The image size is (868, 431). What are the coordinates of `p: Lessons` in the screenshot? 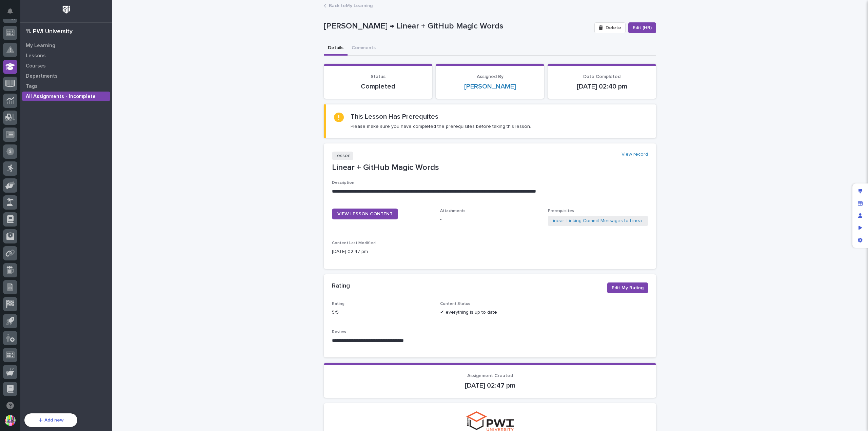 It's located at (36, 56).